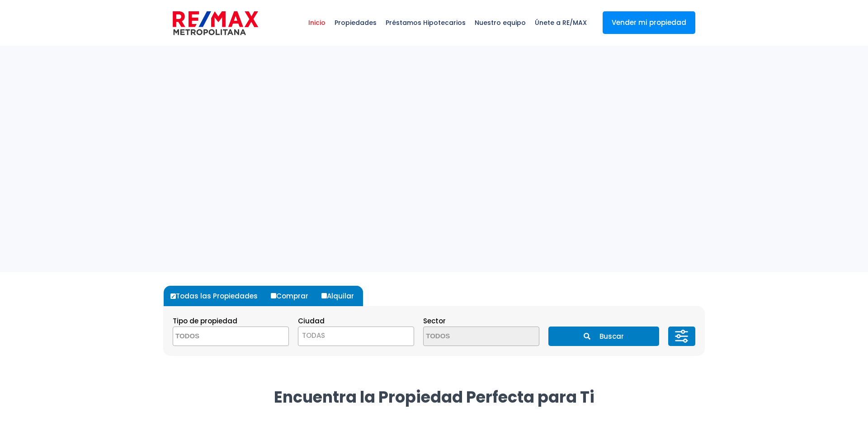 Image resolution: width=868 pixels, height=423 pixels. Describe the element at coordinates (500, 23) in the screenshot. I see `span: Nuestro equipo` at that location.